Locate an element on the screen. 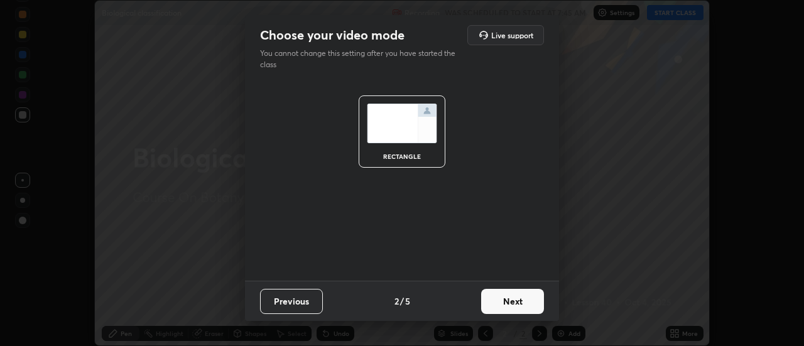 Image resolution: width=804 pixels, height=346 pixels. h2: Choose your video mode is located at coordinates (332, 35).